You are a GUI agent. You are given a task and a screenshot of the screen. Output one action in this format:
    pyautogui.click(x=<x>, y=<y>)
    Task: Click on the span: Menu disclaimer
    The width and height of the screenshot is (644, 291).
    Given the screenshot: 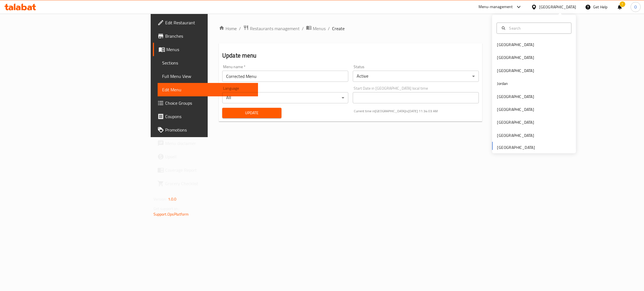 What is the action you would take?
    pyautogui.click(x=209, y=143)
    